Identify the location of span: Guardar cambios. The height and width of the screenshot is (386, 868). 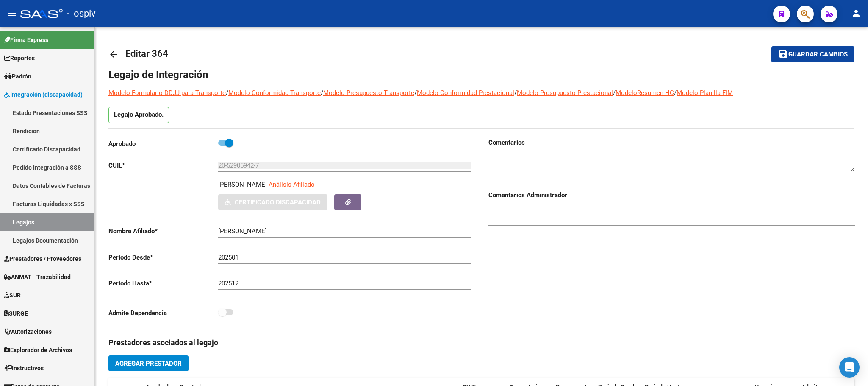
(818, 55).